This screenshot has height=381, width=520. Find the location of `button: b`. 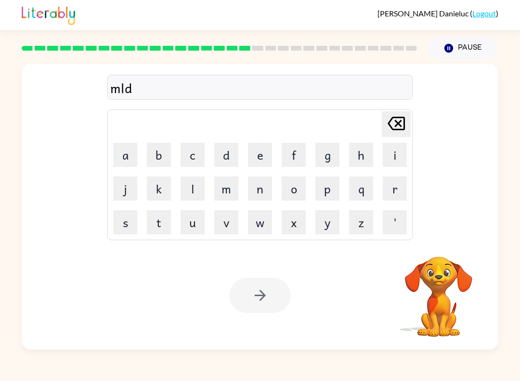

button: b is located at coordinates (159, 155).